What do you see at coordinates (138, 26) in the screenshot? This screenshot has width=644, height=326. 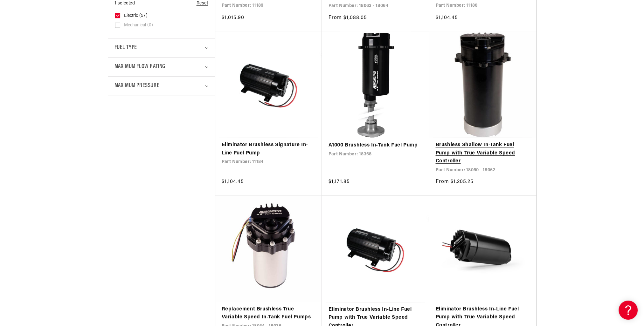 I see `span: Mechanical (0)` at bounding box center [138, 26].